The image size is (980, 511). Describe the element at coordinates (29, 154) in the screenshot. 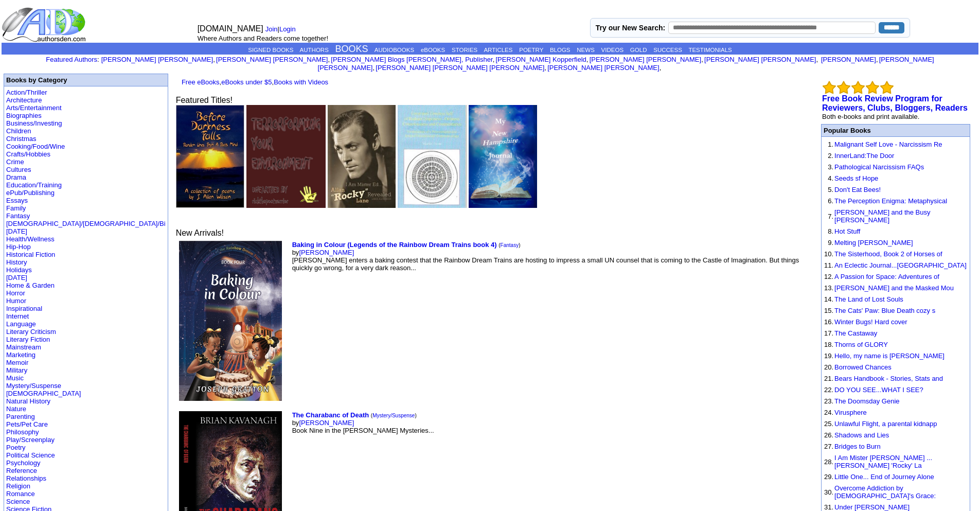

I see `a: Crafts/Hobbies` at that location.